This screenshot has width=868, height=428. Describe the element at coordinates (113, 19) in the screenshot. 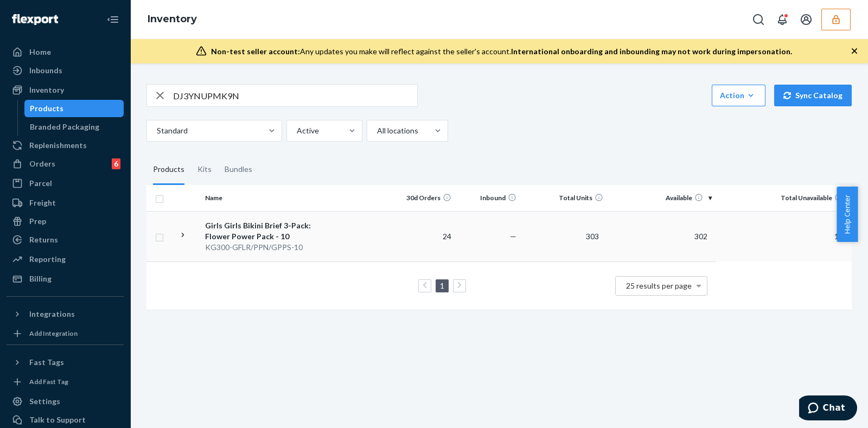

I see `button: Close Navigation` at that location.